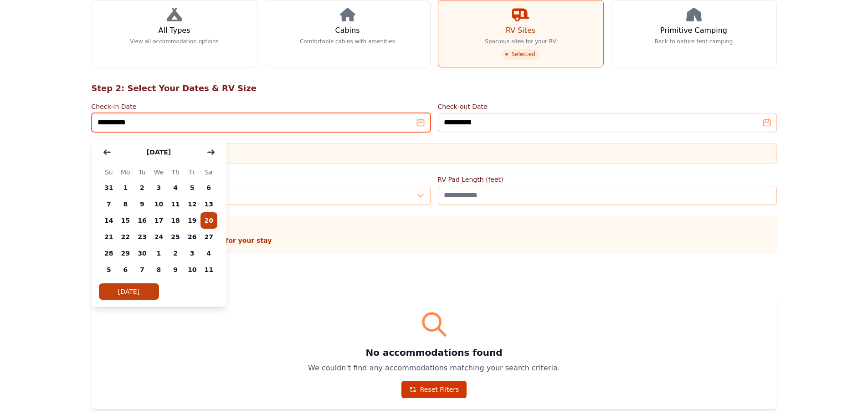  Describe the element at coordinates (158, 237) in the screenshot. I see `span: 24` at that location.